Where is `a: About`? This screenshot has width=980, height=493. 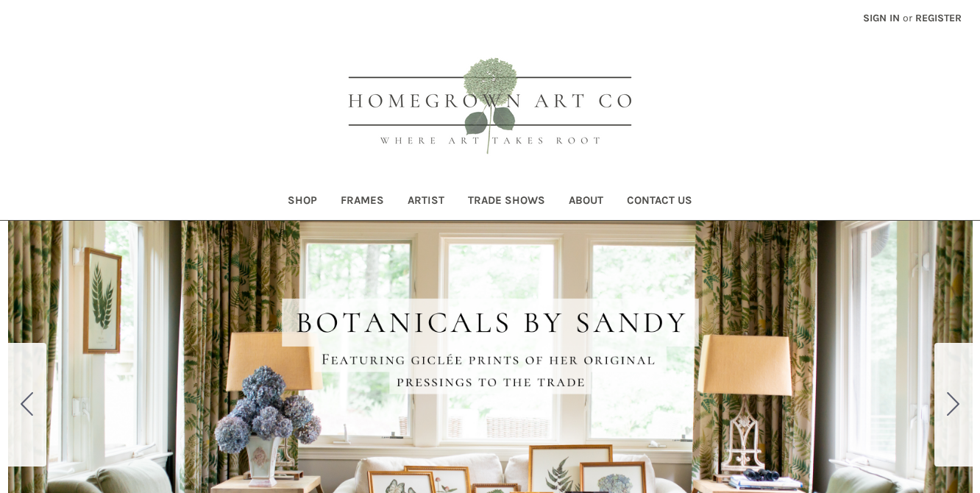 a: About is located at coordinates (585, 202).